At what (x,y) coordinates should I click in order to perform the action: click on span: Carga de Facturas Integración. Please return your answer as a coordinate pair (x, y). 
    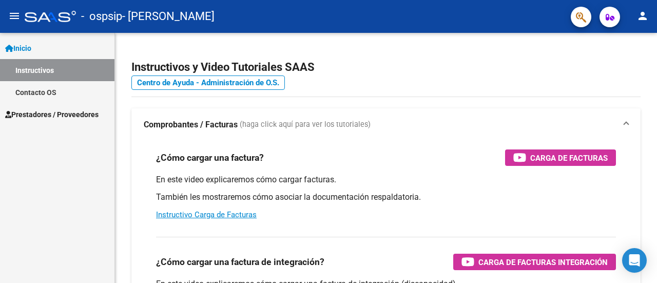
    Looking at the image, I should click on (543, 262).